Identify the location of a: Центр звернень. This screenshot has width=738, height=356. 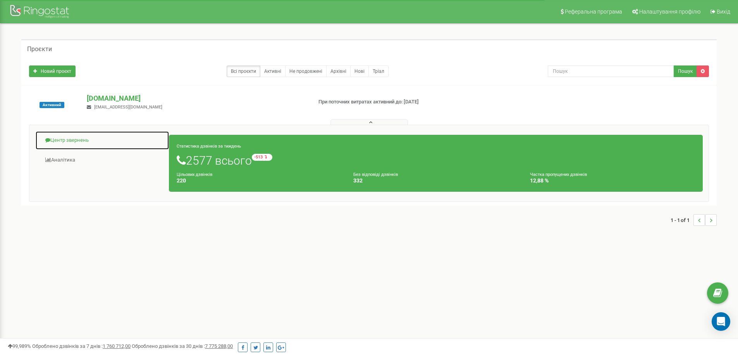
(102, 140).